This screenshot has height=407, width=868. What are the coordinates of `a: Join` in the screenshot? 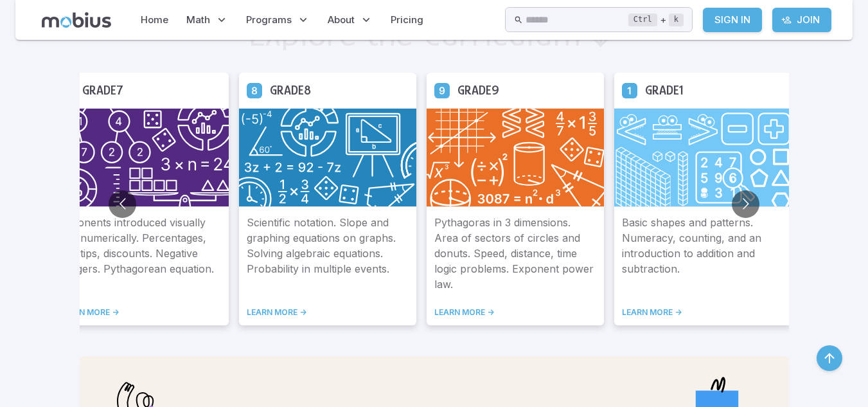 It's located at (802, 20).